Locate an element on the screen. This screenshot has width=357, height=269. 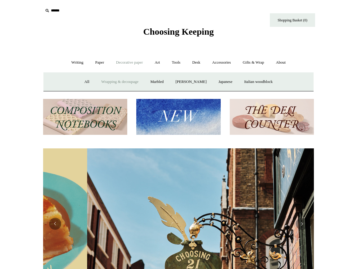
a: Japanese is located at coordinates (225, 82).